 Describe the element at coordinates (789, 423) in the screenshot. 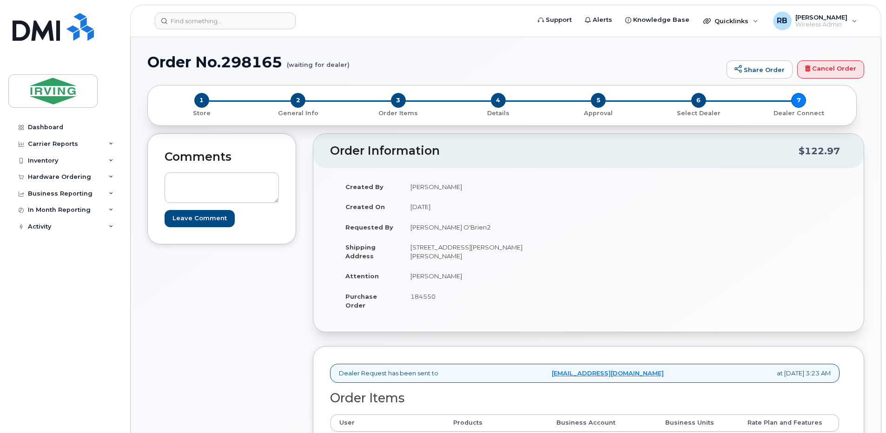

I see `th: Rate Plan and Features` at that location.